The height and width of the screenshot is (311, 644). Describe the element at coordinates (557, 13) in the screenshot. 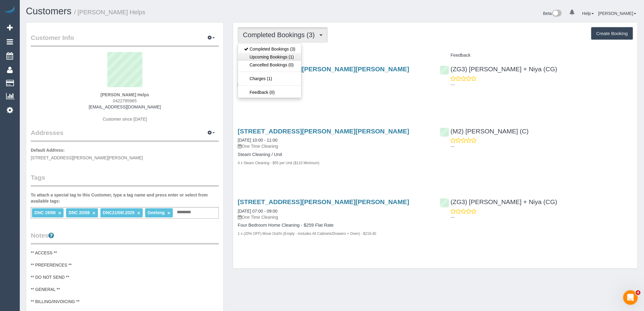

I see `img: New interface` at that location.